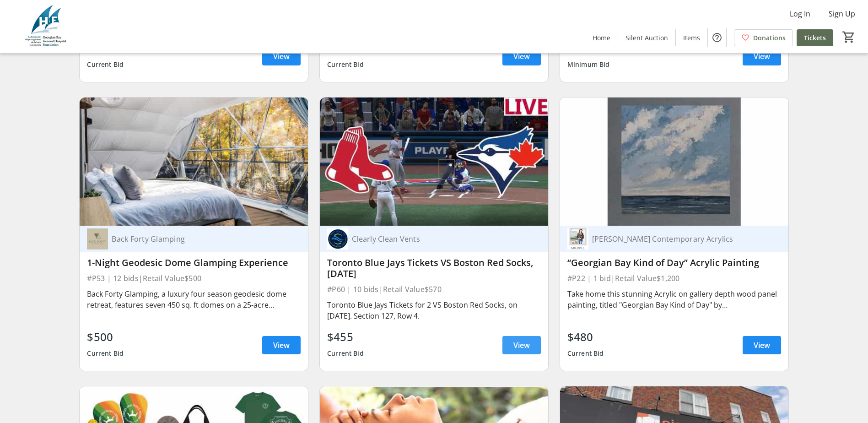 The height and width of the screenshot is (423, 868). What do you see at coordinates (674, 279) in the screenshot?
I see `div: #P22 | 1 bid | Retail Value $1,200` at bounding box center [674, 279].